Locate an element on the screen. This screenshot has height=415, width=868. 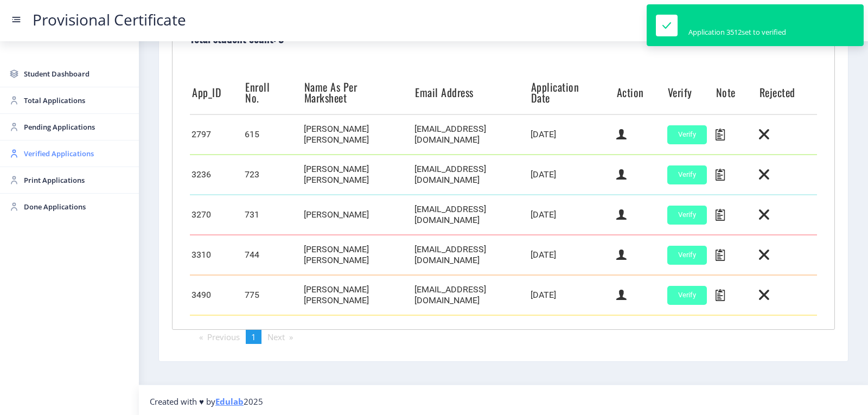
span: Pending Applications is located at coordinates (77, 127).